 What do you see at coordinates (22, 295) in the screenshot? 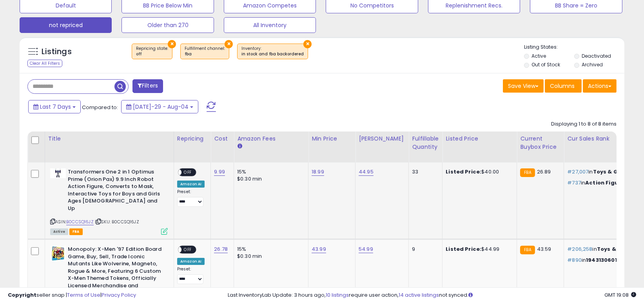
I see `strong: Copyright` at bounding box center [22, 295].